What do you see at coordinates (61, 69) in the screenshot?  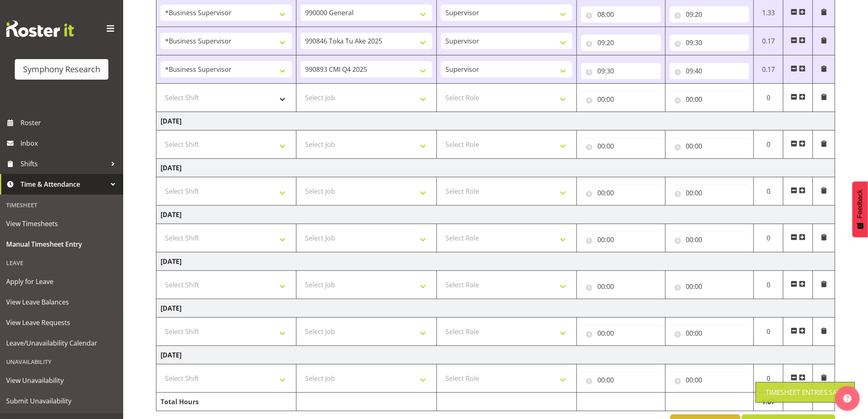 I see `div: Symphony Research` at bounding box center [61, 69].